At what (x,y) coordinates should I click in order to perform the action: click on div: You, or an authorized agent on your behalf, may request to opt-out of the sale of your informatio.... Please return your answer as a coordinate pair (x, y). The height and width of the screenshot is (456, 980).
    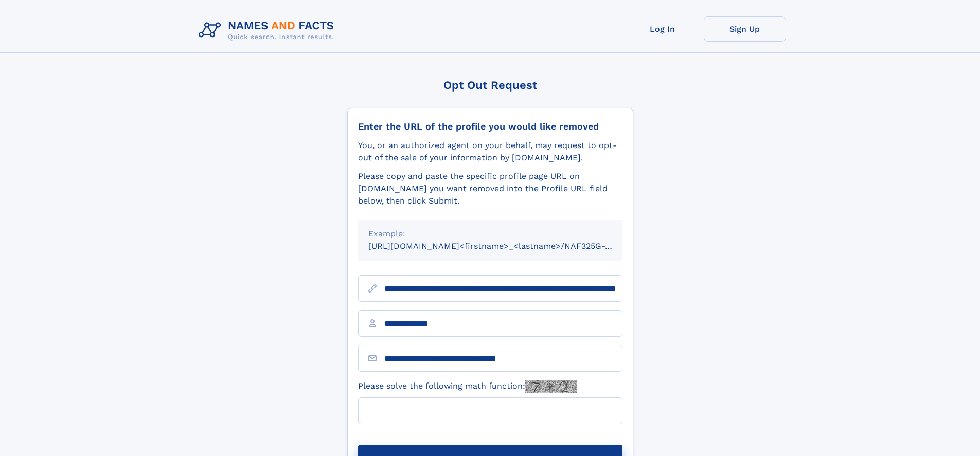
    Looking at the image, I should click on (490, 151).